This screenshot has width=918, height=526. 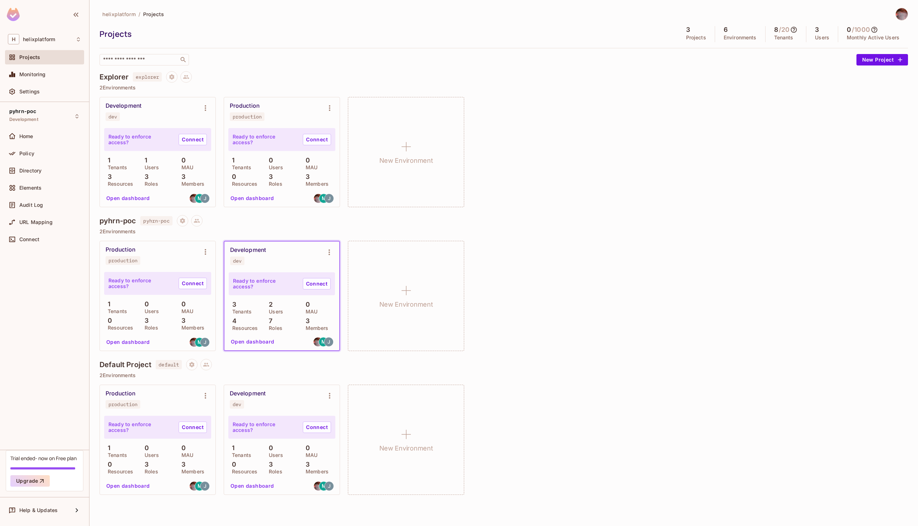 I want to click on span: H, so click(x=14, y=39).